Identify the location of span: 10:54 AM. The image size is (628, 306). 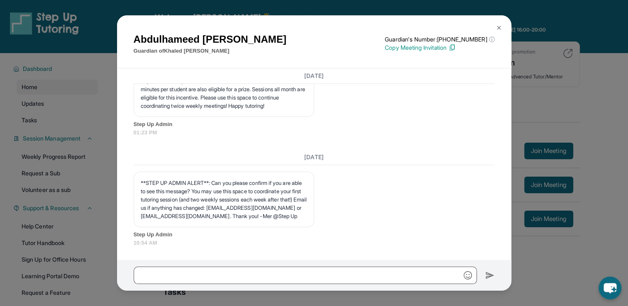
(314, 243).